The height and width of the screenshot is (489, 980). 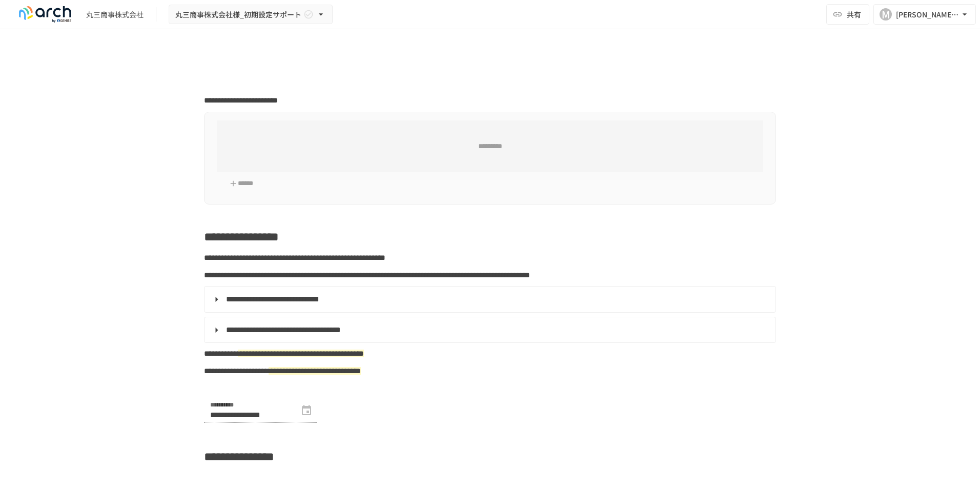 What do you see at coordinates (251, 14) in the screenshot?
I see `button: 丸三商事株式会社様_初期設定サポート` at bounding box center [251, 14].